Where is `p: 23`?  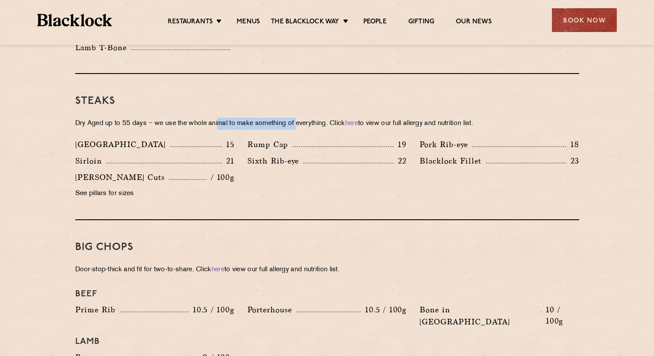 p: 23 is located at coordinates (573, 161).